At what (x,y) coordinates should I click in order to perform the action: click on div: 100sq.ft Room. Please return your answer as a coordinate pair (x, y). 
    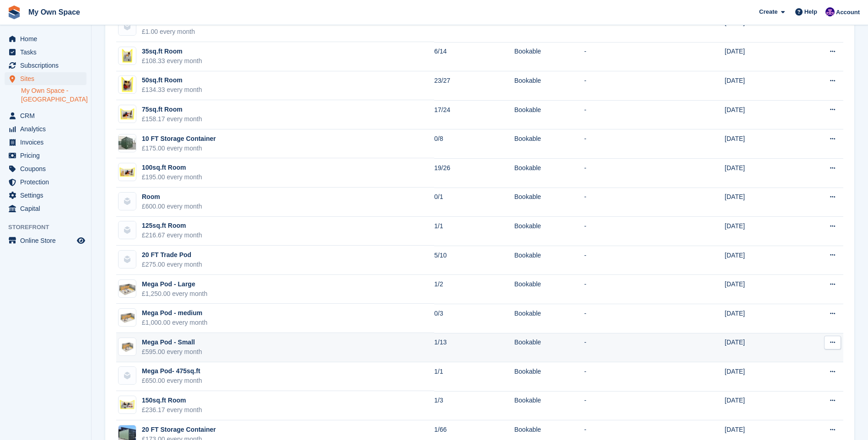
    Looking at the image, I should click on (172, 167).